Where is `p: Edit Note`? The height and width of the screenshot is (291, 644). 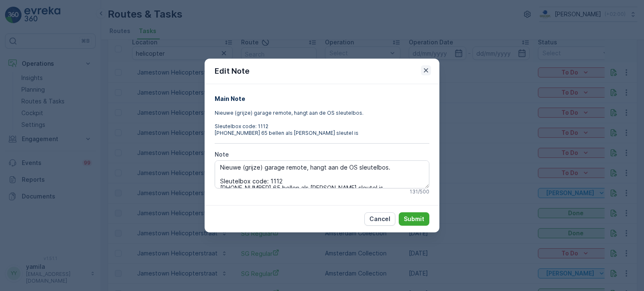
p: Edit Note is located at coordinates (232, 71).